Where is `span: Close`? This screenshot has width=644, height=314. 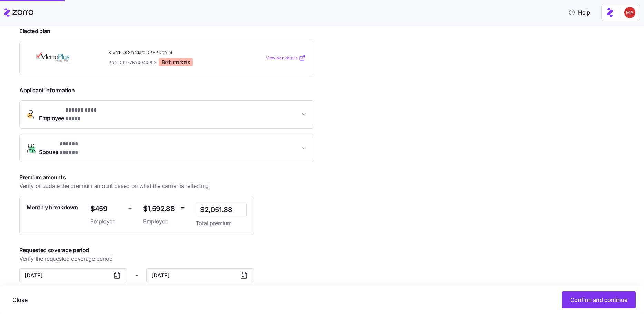
span: Close is located at coordinates (20, 300).